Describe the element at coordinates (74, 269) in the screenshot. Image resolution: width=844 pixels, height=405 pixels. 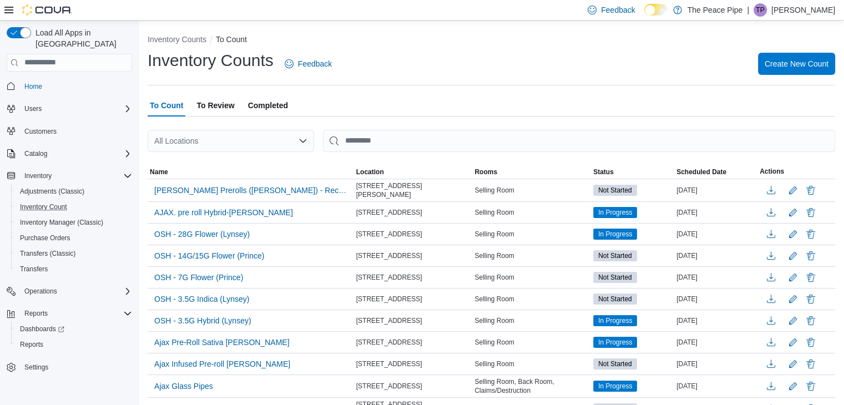
I see `span: Transfers` at that location.